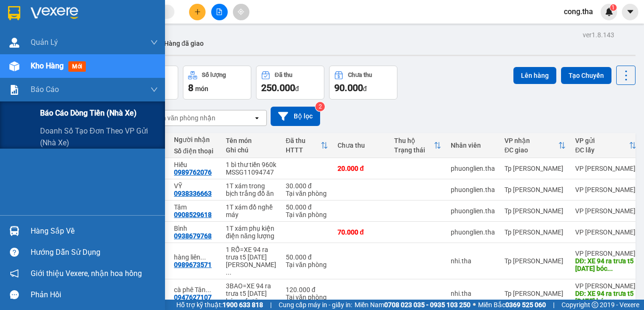 The width and height of the screenshot is (644, 310). Describe the element at coordinates (251, 211) in the screenshot. I see `div: 1T xám đồ nghề máy` at that location.